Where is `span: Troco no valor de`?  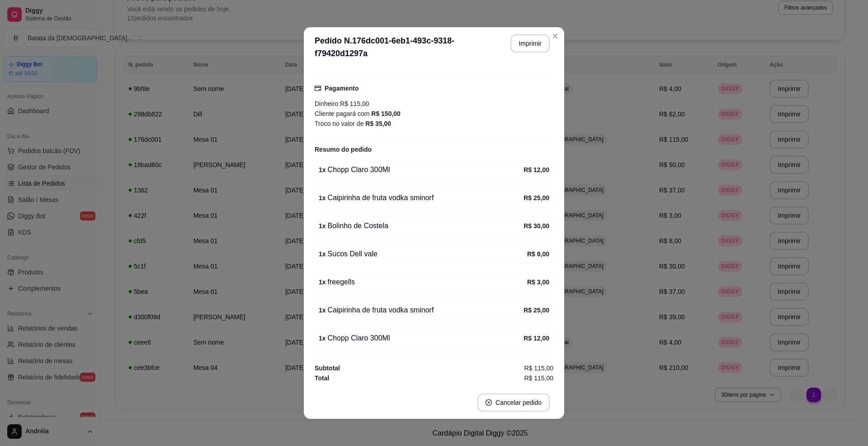
span: Troco no valor de is located at coordinates (340, 123).